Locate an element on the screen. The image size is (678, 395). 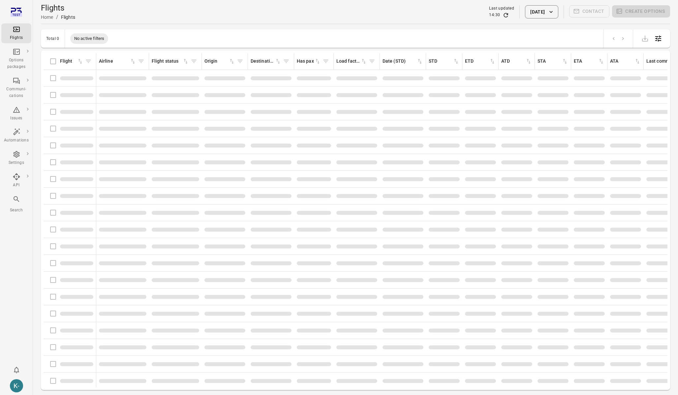
span: Filter by origin is located at coordinates (240, 61).